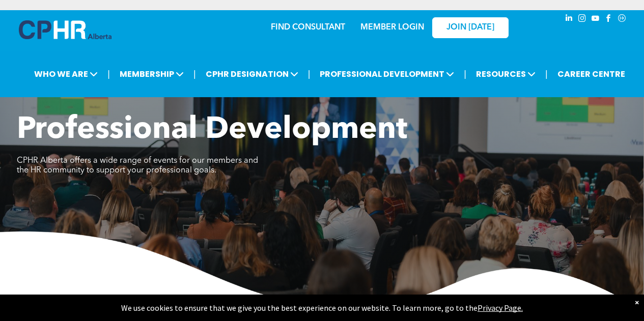 This screenshot has height=321, width=644. What do you see at coordinates (392, 28) in the screenshot?
I see `a: MEMBER LOGIN` at bounding box center [392, 28].